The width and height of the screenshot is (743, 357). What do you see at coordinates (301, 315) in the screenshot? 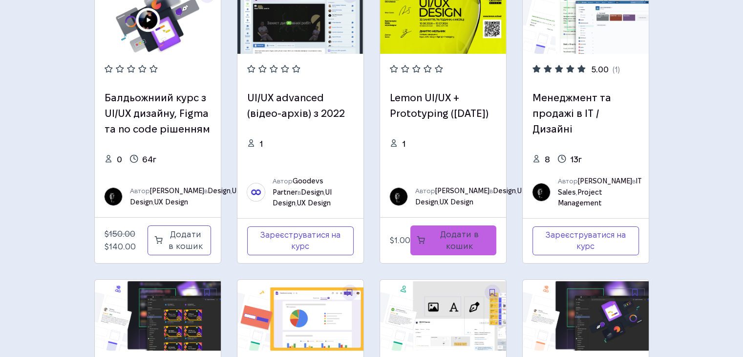
I see `a: Оцінка навичок` at bounding box center [301, 315].